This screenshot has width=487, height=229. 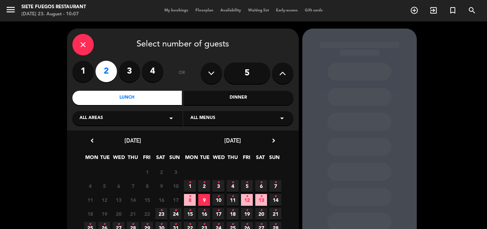 I want to click on span: 23, so click(x=161, y=213).